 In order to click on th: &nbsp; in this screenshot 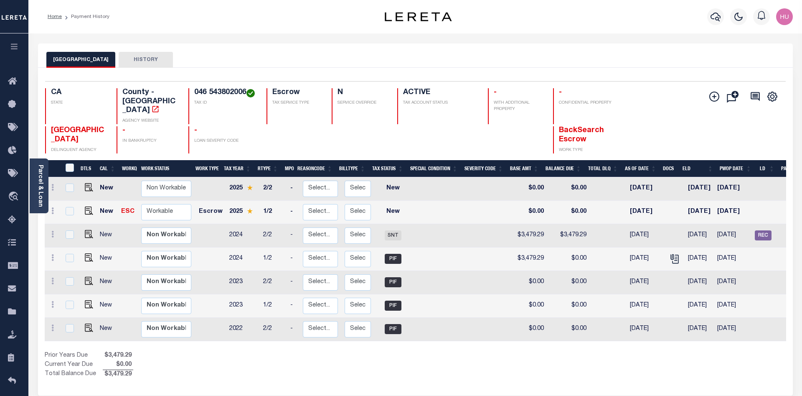, I will do `click(69, 168)`.